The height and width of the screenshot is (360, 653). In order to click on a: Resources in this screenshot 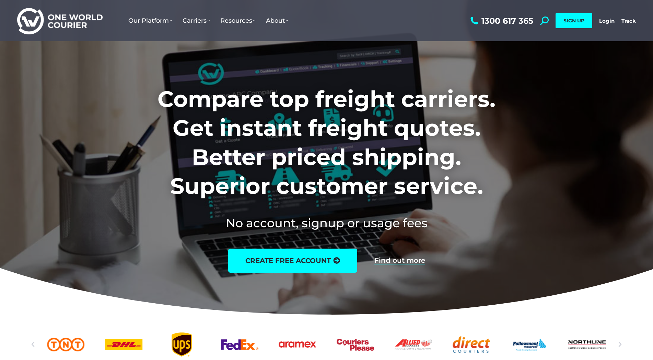, I will do `click(238, 21)`.